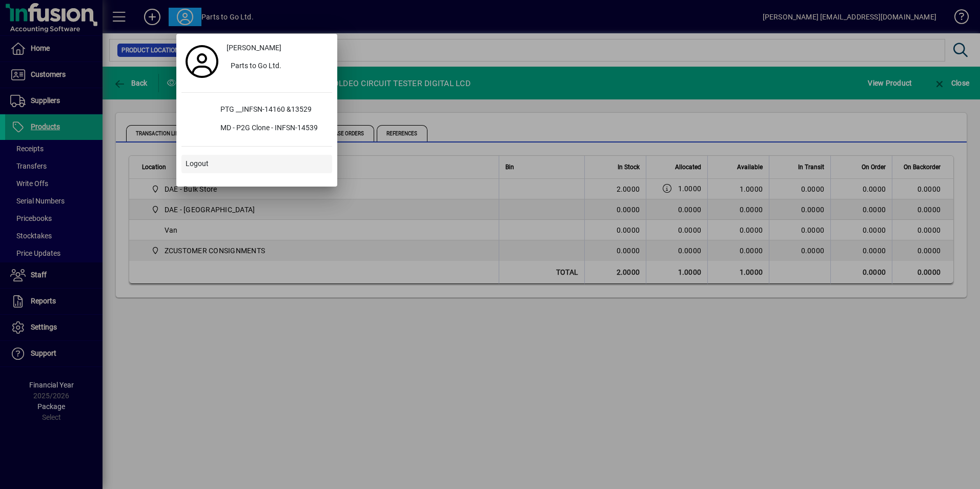  I want to click on div: PTG __INFSN-14160 &13529, so click(272, 110).